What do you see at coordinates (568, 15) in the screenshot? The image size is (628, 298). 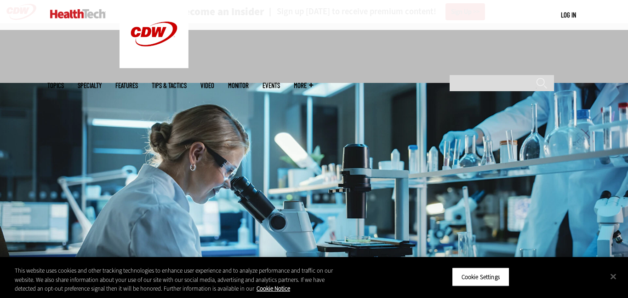 I see `a: Log in` at bounding box center [568, 15].